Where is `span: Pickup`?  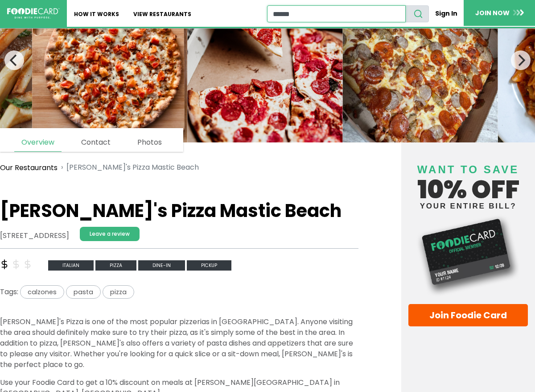
span: Pickup is located at coordinates (209, 265).